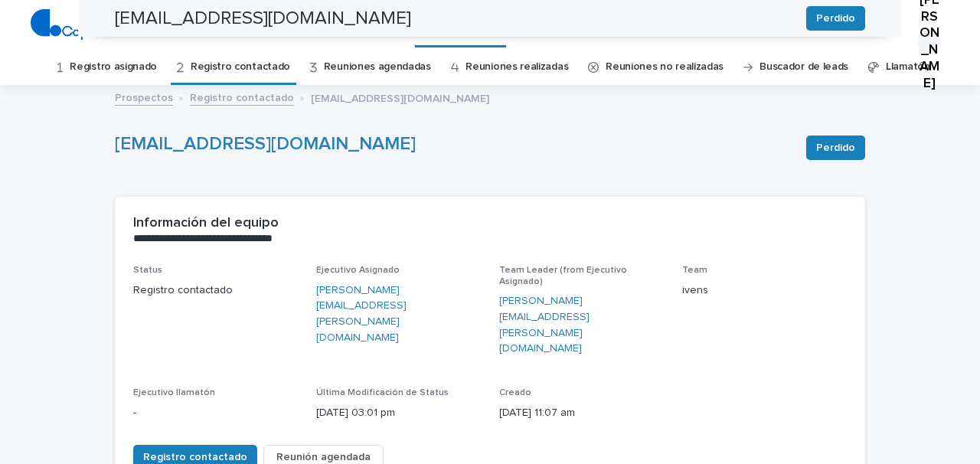 Image resolution: width=980 pixels, height=464 pixels. I want to click on a: Registro asignado, so click(114, 67).